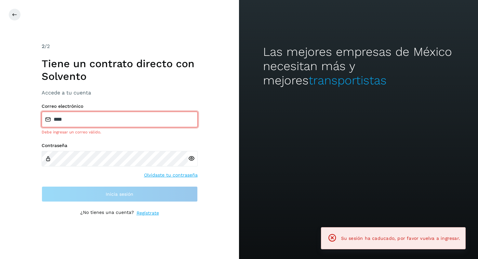 The height and width of the screenshot is (259, 478). Describe the element at coordinates (359, 66) in the screenshot. I see `h2: Las mejores empresas de México necesitan más y mejores` at that location.